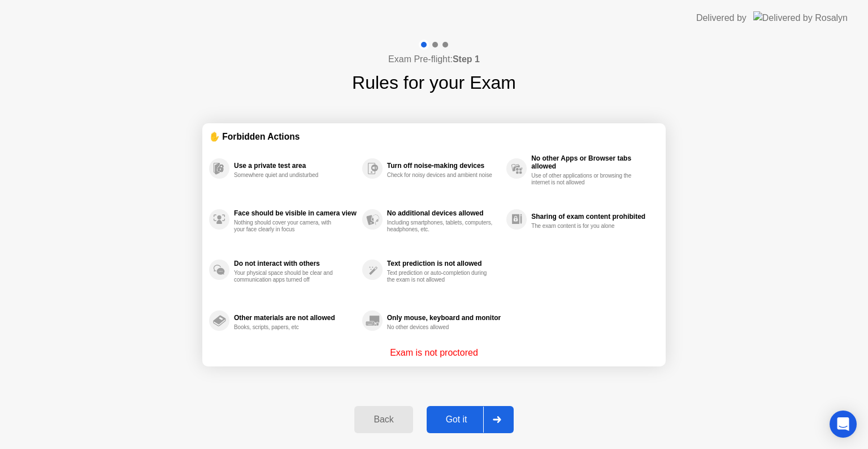 The width and height of the screenshot is (868, 449). What do you see at coordinates (440, 226) in the screenshot?
I see `div: Including smartphones, tablets, computers, headphones, etc.` at bounding box center [440, 226].